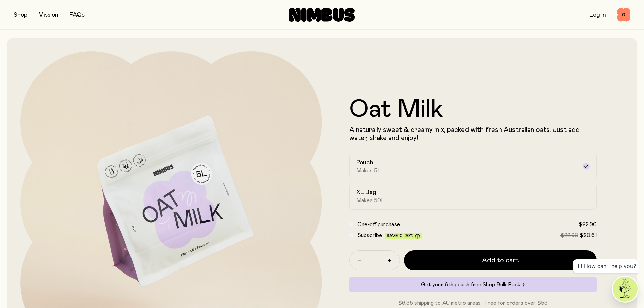 This screenshot has height=308, width=644. I want to click on h2: XL Bag, so click(366, 193).